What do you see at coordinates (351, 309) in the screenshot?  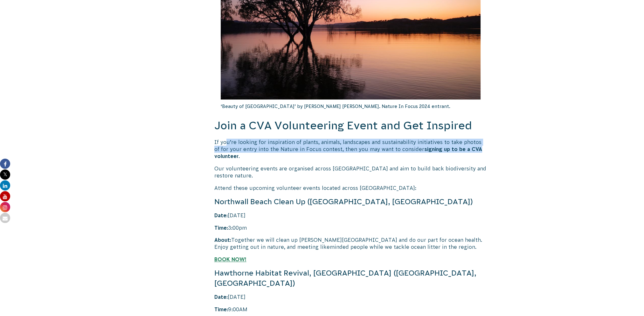 I see `p: 9:00AM` at bounding box center [351, 309].